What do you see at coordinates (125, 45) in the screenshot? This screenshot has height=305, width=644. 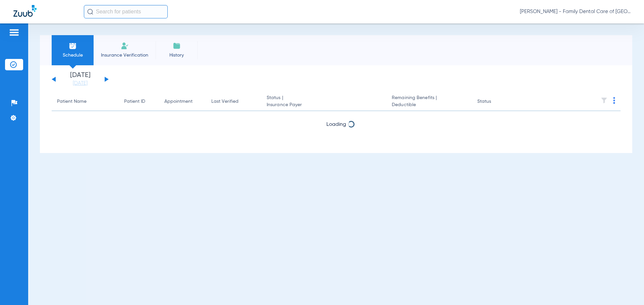 I see `img: Manual Insurance Verification` at bounding box center [125, 45].